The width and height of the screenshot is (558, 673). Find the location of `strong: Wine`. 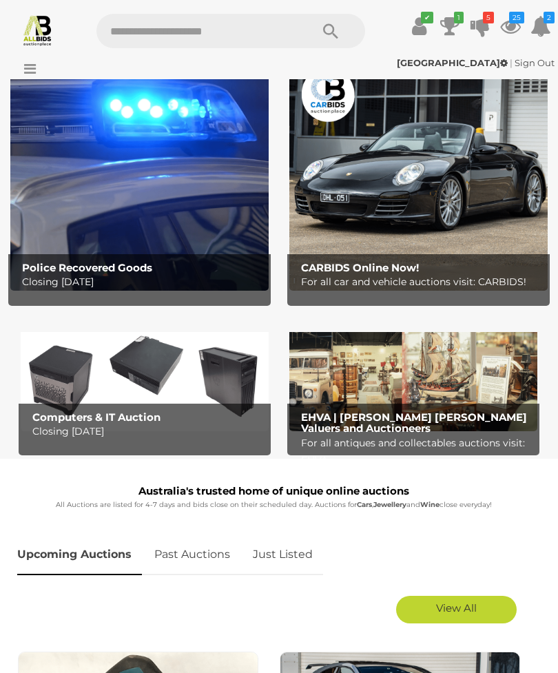

strong: Wine is located at coordinates (430, 504).